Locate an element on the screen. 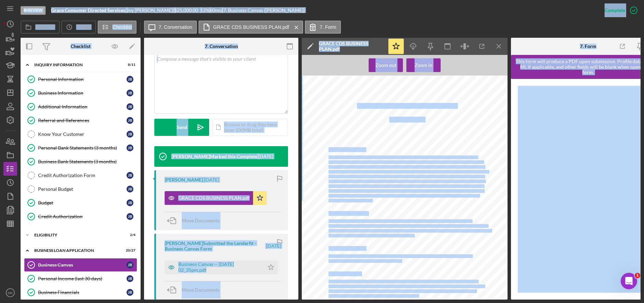 This screenshot has width=644, height=303. span: 1 is located at coordinates (637, 275).